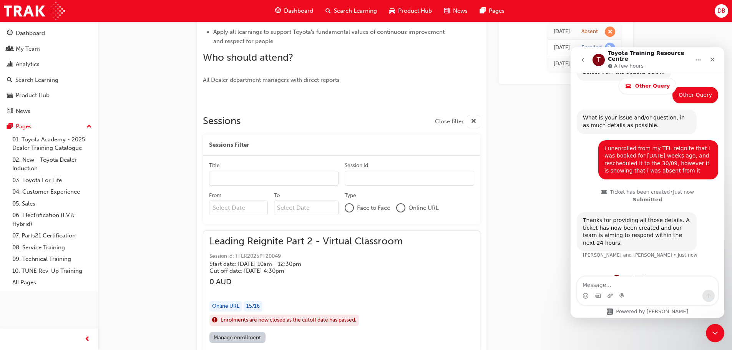 Image resolution: width=732 pixels, height=350 pixels. Describe the element at coordinates (589, 31) in the screenshot. I see `div: Absent` at that location.